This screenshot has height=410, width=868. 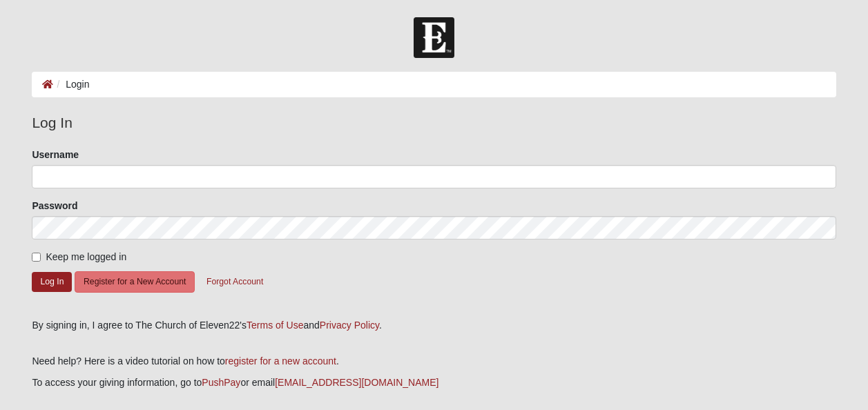 What do you see at coordinates (235, 281) in the screenshot?
I see `button: Forgot Account` at bounding box center [235, 281].